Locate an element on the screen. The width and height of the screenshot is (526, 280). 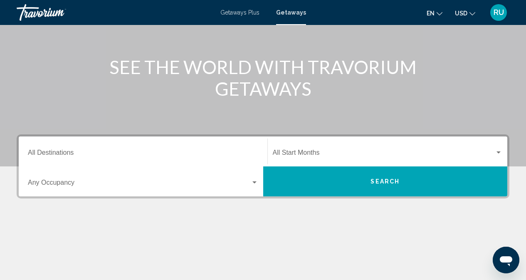
a: Getaways Plus is located at coordinates (240, 12).